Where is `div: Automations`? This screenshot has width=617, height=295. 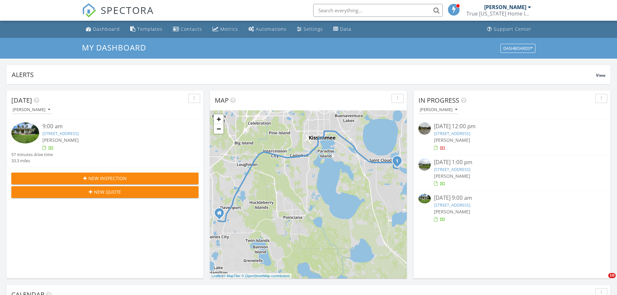
div: Automations is located at coordinates (271, 29).